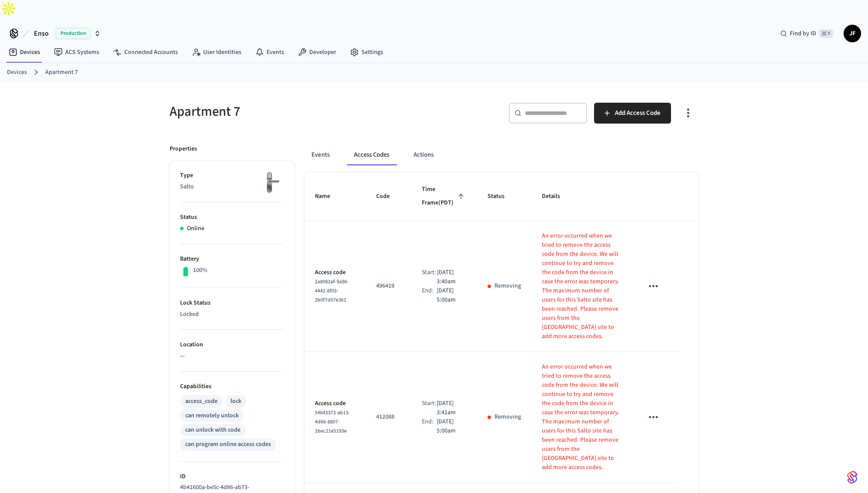  I want to click on span: Details, so click(556, 196).